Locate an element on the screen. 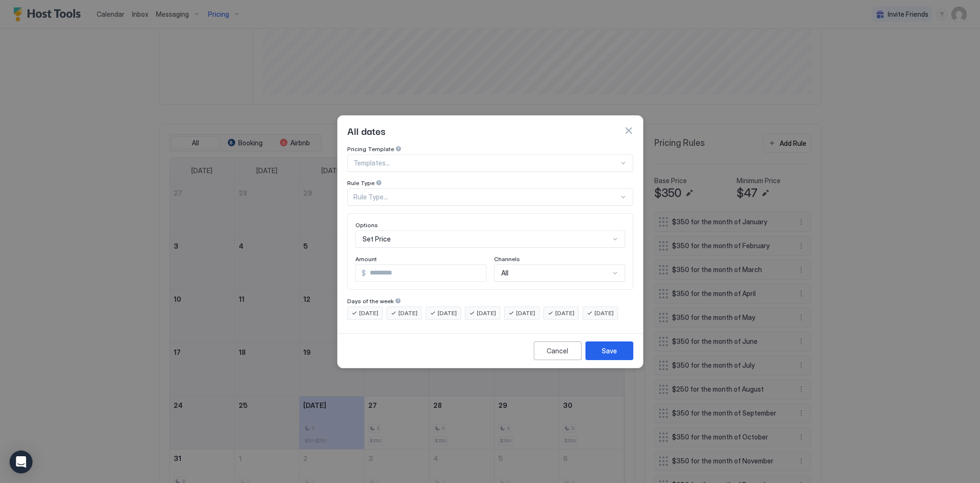 The width and height of the screenshot is (980, 483). span: All dates is located at coordinates (367, 131).